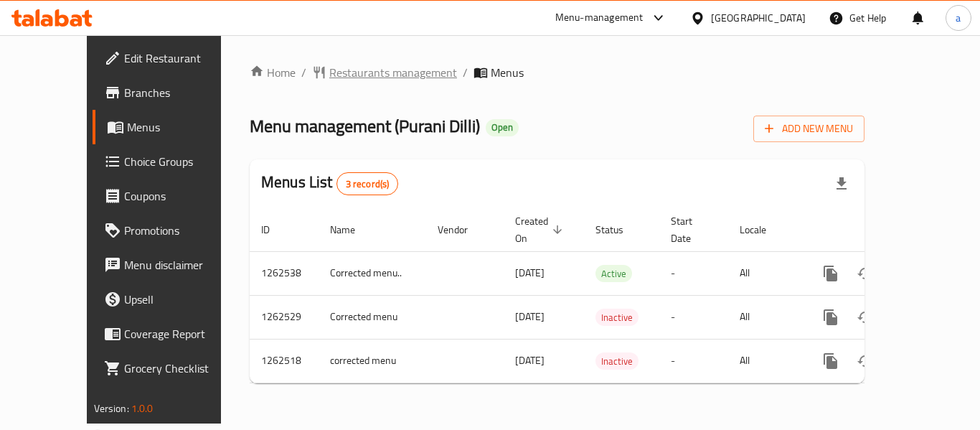 Image resolution: width=980 pixels, height=430 pixels. I want to click on div: Menu-management, so click(599, 18).